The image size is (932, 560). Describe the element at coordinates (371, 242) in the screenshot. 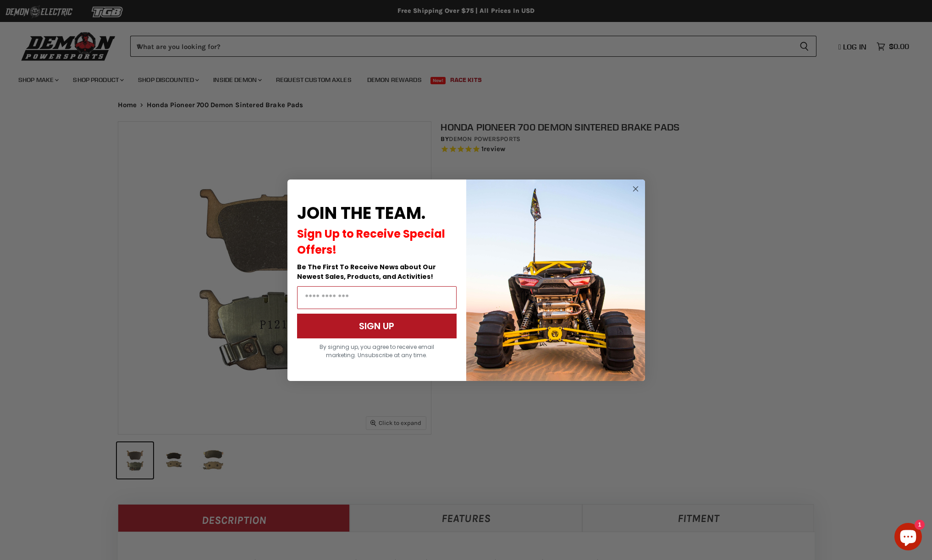

I see `span: Sign Up to Receive Special Offers!` at that location.